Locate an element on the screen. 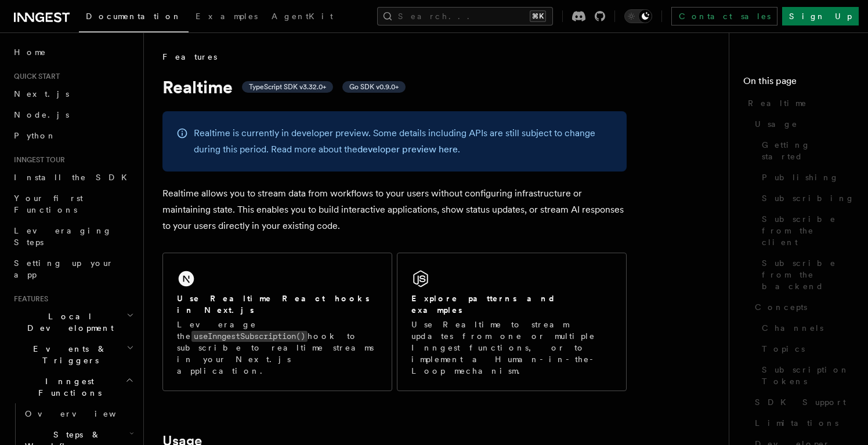 The width and height of the screenshot is (868, 445). button: Toggle dark mode is located at coordinates (638, 16).